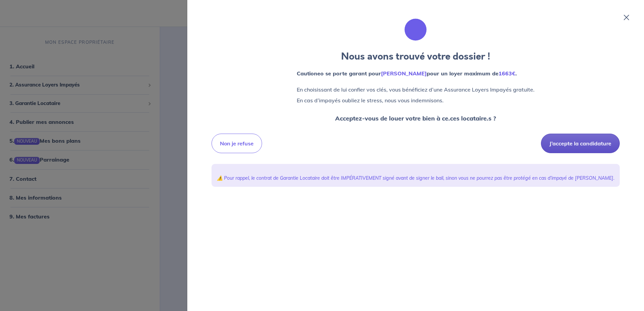 The width and height of the screenshot is (644, 311). I want to click on img: illu_folder.svg, so click(416, 29).